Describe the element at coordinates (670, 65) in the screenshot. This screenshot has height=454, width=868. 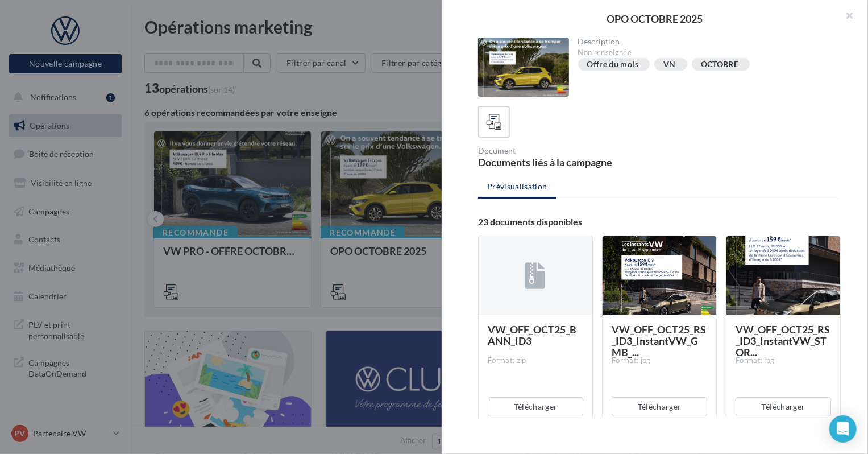
I see `div: VN` at that location.